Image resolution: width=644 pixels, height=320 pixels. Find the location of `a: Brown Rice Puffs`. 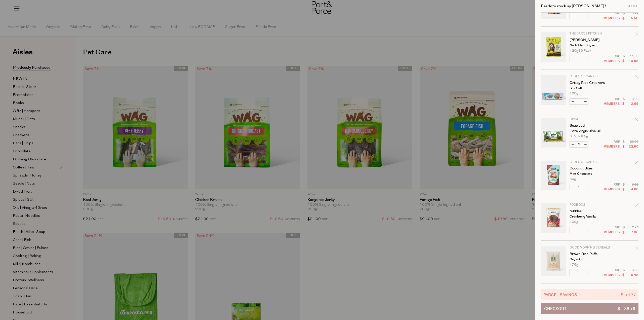

a: Brown Rice Puffs is located at coordinates (589, 254).